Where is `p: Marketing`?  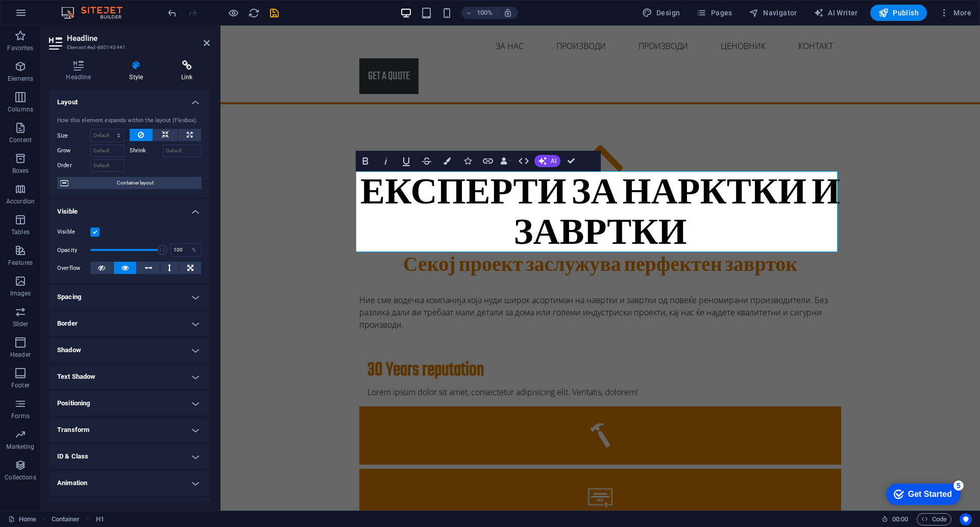
p: Marketing is located at coordinates (20, 447).